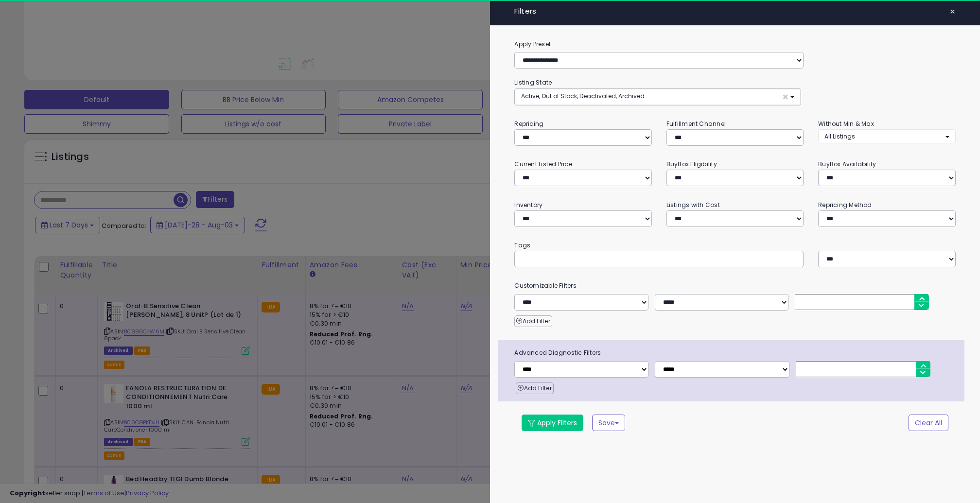 Image resolution: width=980 pixels, height=503 pixels. I want to click on small: Repricing, so click(529, 123).